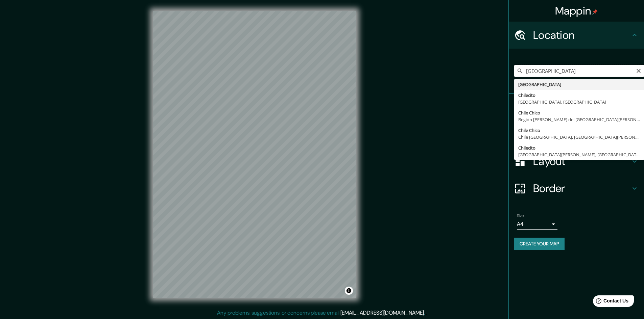 The width and height of the screenshot is (644, 319). I want to click on input: Pick your city or area, so click(579, 71).